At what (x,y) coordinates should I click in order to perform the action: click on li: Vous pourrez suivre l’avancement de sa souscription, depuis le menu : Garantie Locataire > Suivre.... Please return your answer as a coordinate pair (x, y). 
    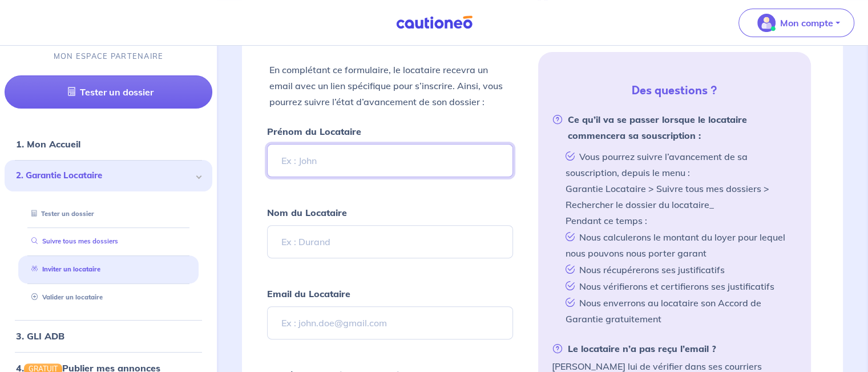
    Looking at the image, I should click on (679, 188).